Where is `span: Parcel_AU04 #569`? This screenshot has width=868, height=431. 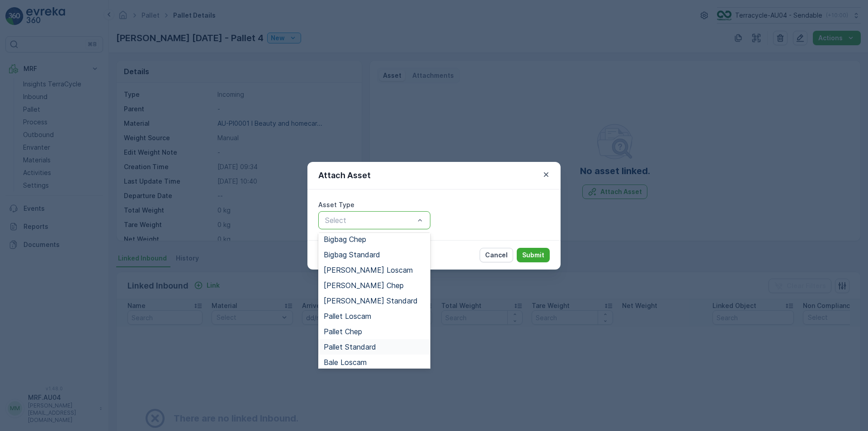
span: Parcel_AU04 #569 is located at coordinates (59, 152).